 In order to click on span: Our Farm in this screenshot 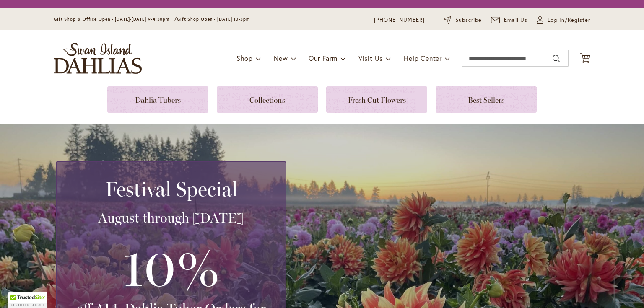, I will do `click(323, 58)`.